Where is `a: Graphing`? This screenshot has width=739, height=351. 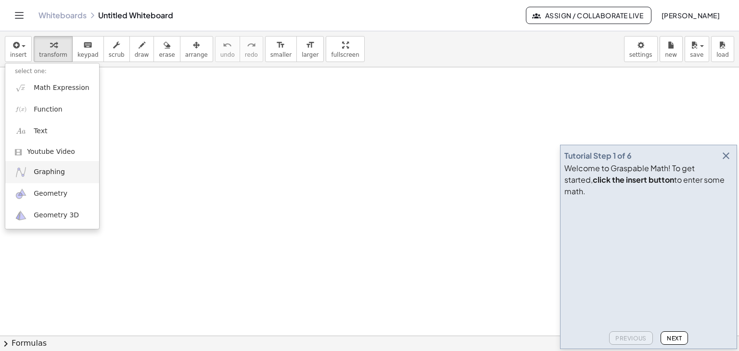 a: Graphing is located at coordinates (52, 172).